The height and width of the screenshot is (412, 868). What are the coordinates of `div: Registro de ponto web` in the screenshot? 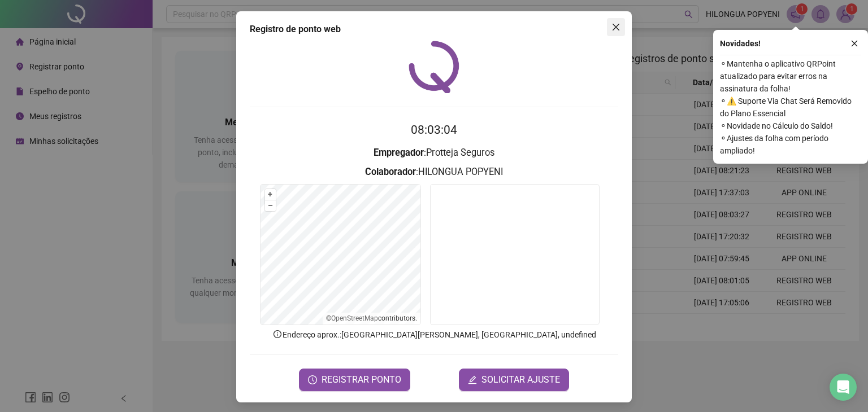 It's located at (434, 29).